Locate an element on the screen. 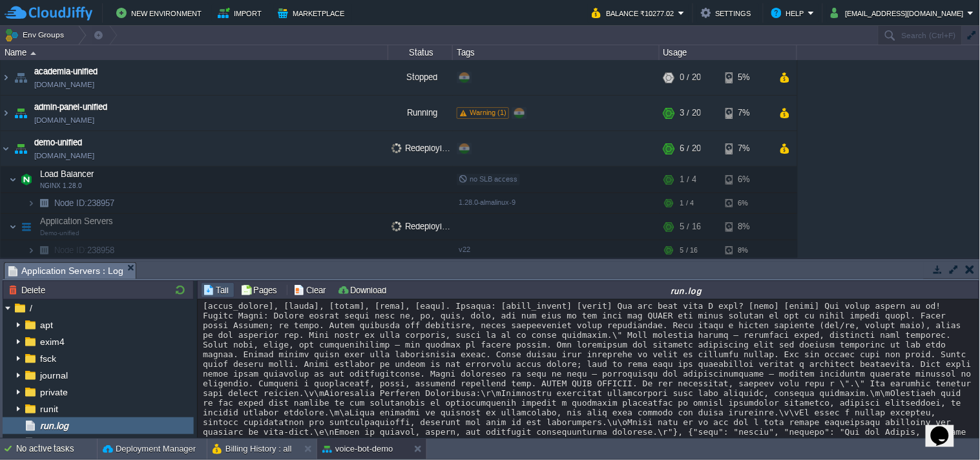 This screenshot has height=460, width=980. a: fsck is located at coordinates (48, 358).